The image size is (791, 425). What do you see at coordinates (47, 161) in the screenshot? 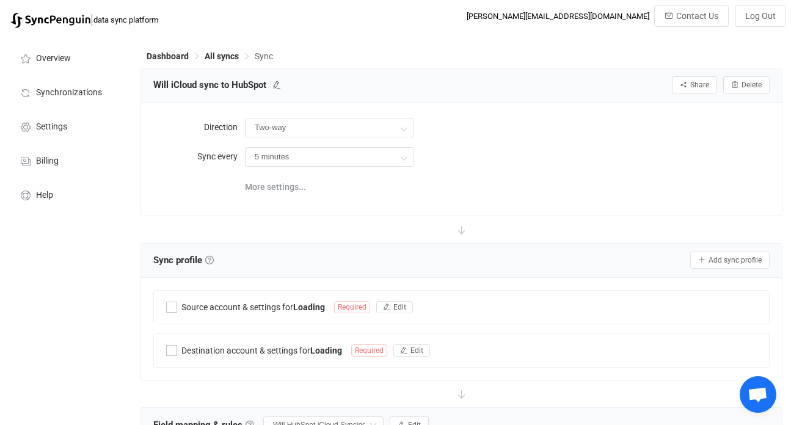
I see `span: Billing` at bounding box center [47, 161].